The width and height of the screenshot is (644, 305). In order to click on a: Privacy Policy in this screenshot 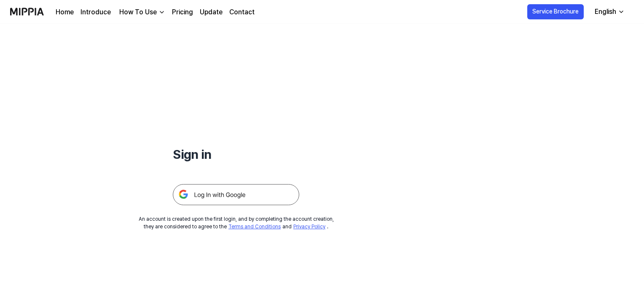, I will do `click(309, 227)`.